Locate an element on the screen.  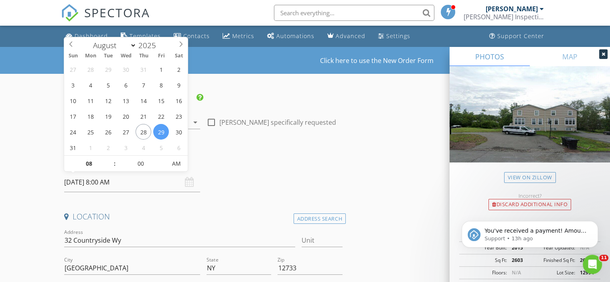
span: August 2, 2025 is located at coordinates (178, 69).